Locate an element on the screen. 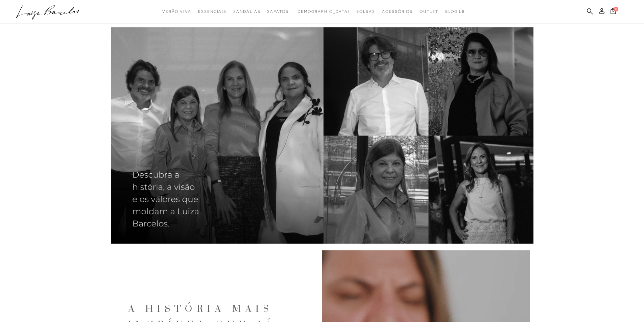 The height and width of the screenshot is (322, 644). a: BLOG LB is located at coordinates (455, 12).